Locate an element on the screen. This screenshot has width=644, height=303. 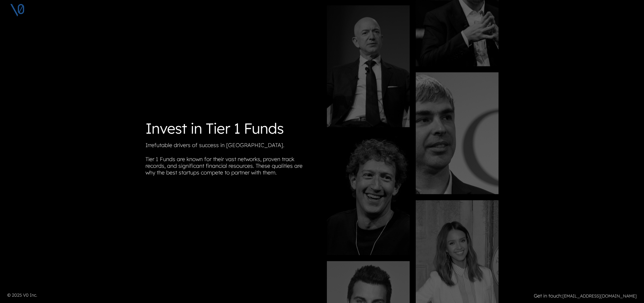
p: © 2025 V0 Inc. is located at coordinates (163, 295).